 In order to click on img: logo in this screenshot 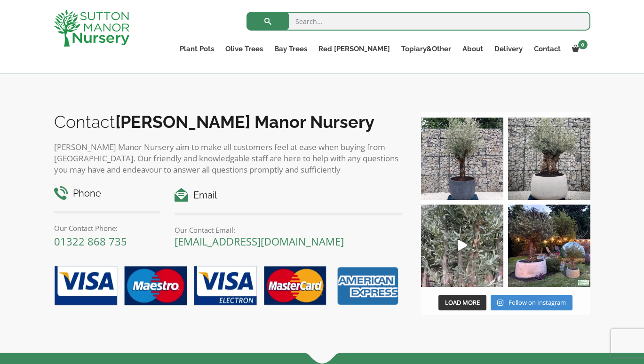, I will do `click(92, 28)`.